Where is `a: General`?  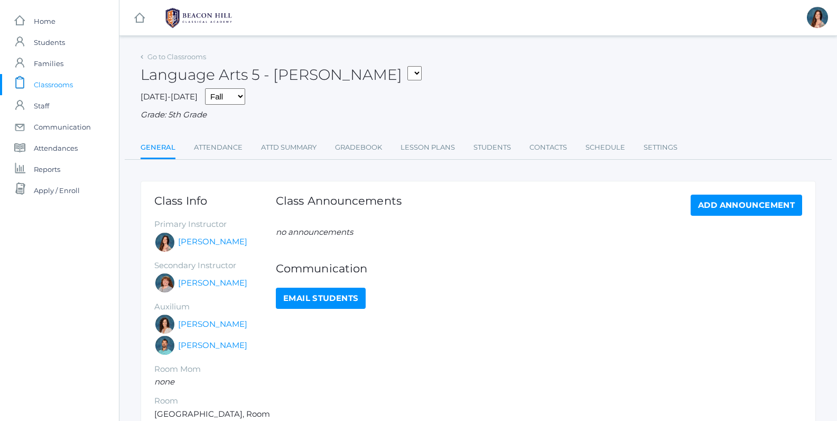 a: General is located at coordinates (158, 148).